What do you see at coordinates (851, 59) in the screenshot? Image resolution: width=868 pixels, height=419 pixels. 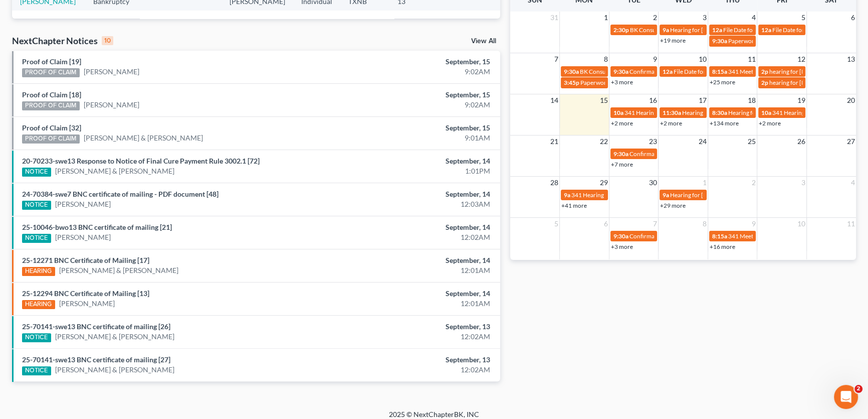 I see `span: 13` at bounding box center [851, 59].